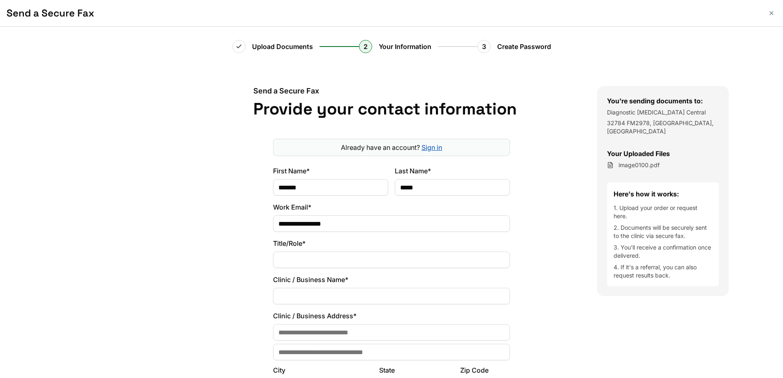 The height and width of the screenshot is (378, 783). Describe the element at coordinates (663, 271) in the screenshot. I see `li: 4. If it's a referral, you can also request results back.` at that location.